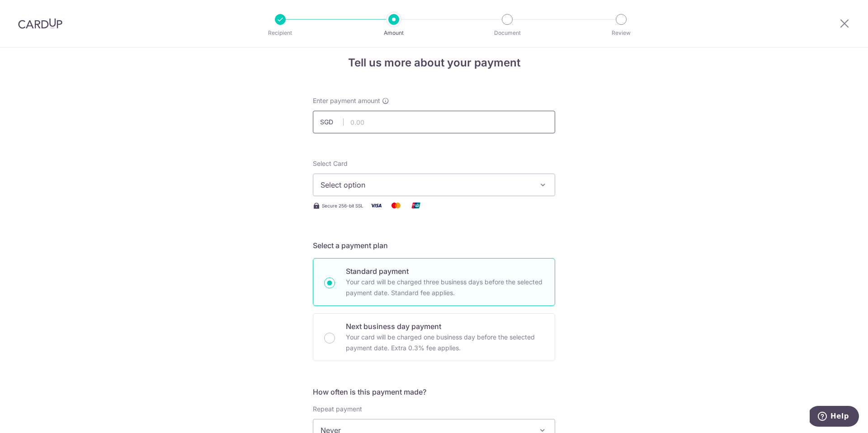  Describe the element at coordinates (434, 185) in the screenshot. I see `button: Select option` at that location.